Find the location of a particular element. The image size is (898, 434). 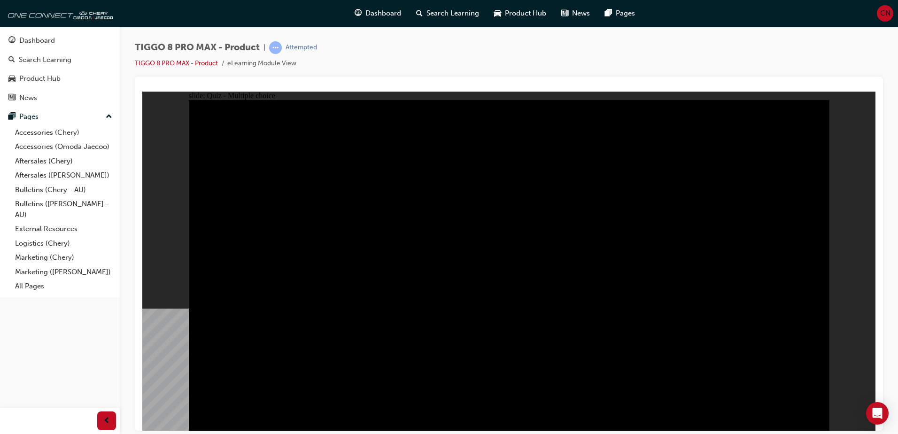

span: learningRecordVerb_ATTEMPT-icon is located at coordinates (275, 47).